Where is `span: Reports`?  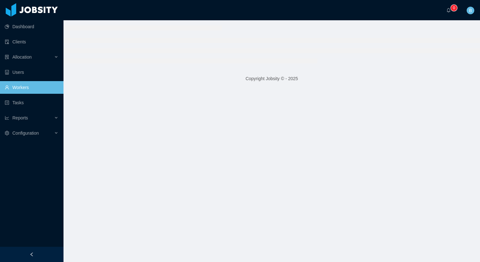
span: Reports is located at coordinates (20, 118).